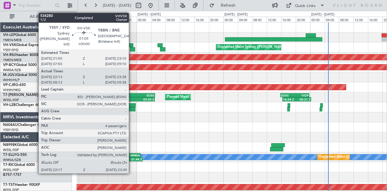  Describe the element at coordinates (131, 155) in the screenshot. I see `div: WMSA` at that location.